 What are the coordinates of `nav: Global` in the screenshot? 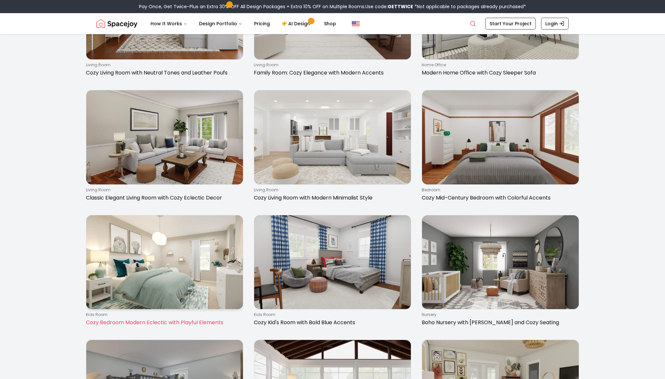 It's located at (333, 24).